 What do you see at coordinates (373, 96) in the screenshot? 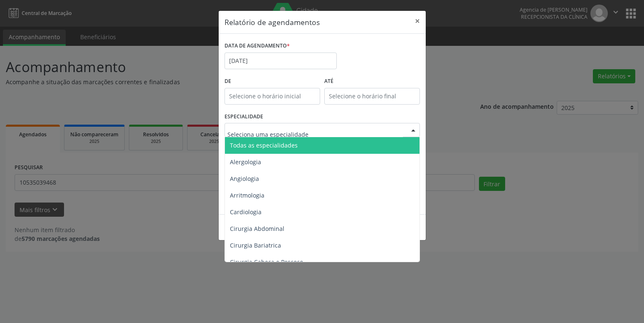
I see `input: Selecione o horário final` at bounding box center [373, 96].